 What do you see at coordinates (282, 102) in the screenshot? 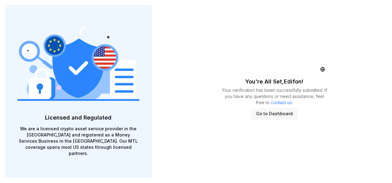
I see `a: contact us.` at bounding box center [282, 102].